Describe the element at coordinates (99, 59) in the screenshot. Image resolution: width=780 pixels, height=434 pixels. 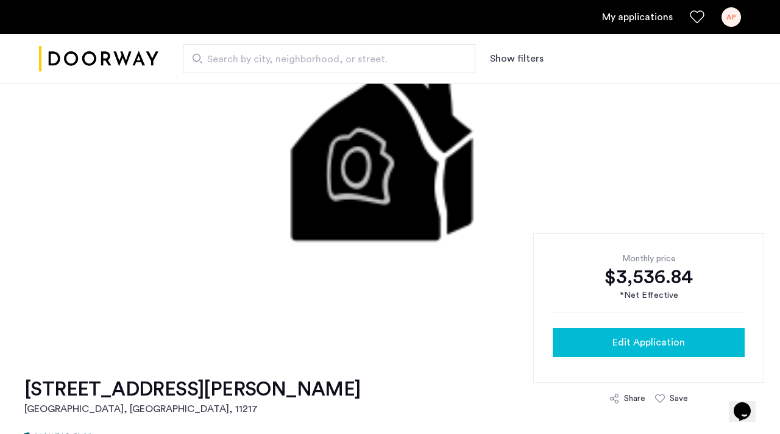
I see `img: logo` at that location.